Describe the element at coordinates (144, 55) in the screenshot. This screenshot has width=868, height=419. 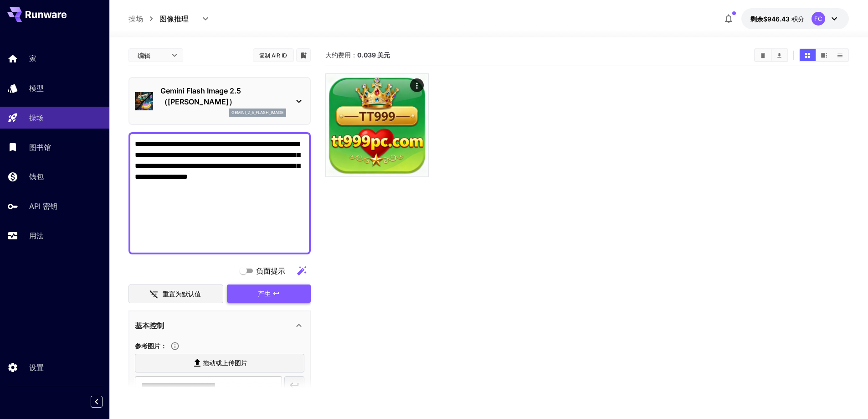
I see `font: 编辑` at that location.